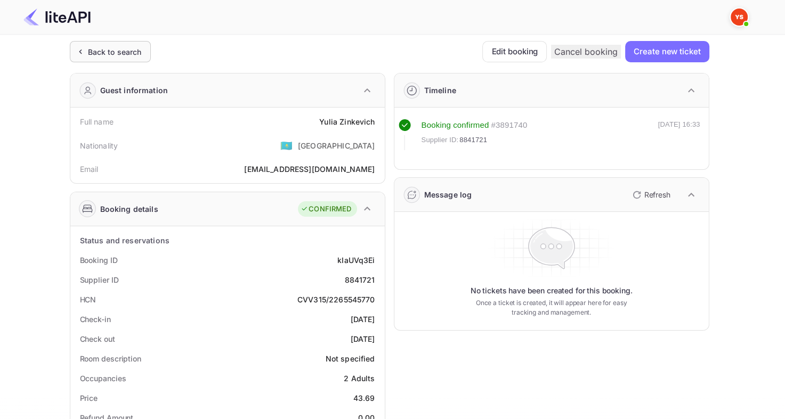  Describe the element at coordinates (98, 339) in the screenshot. I see `div: Check out` at that location.